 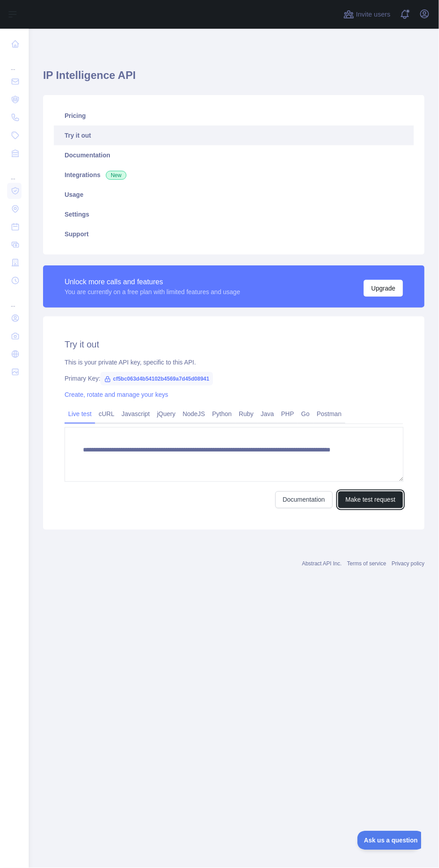 What do you see at coordinates (234, 362) in the screenshot?
I see `div: This is your private API key, specific to this API.` at bounding box center [234, 362].